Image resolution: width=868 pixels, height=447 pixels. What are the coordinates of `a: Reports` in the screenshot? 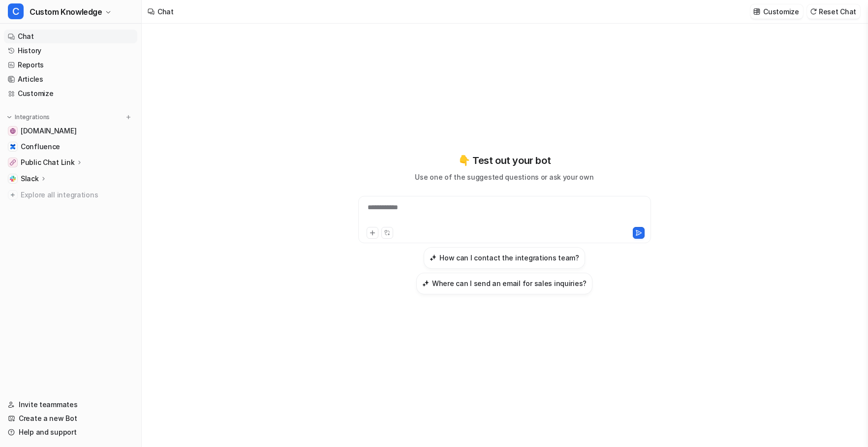 It's located at (70, 65).